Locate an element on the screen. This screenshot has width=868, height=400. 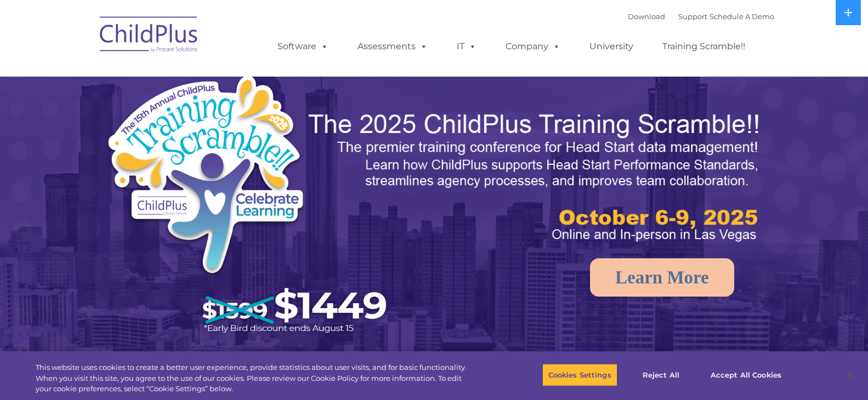
a: Schedule A Demo is located at coordinates (742, 17).